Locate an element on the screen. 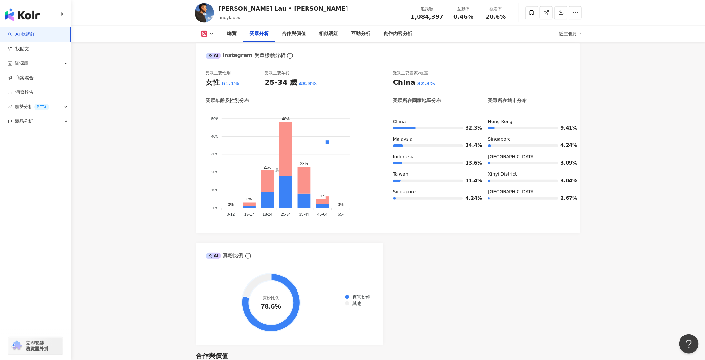  div: 32.3% is located at coordinates (426, 84).